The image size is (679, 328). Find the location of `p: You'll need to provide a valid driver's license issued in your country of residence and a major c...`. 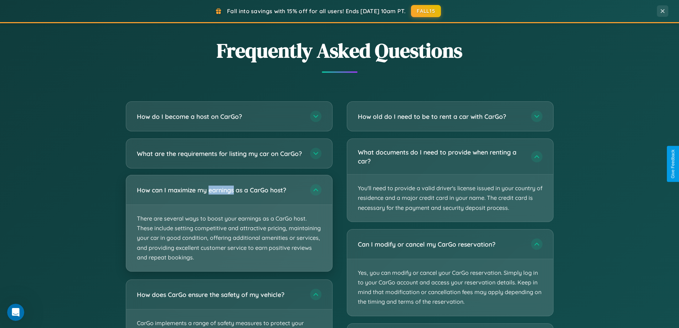

p: You'll need to provide a valid driver's license issued in your country of residence and a major c... is located at coordinates (450, 198).